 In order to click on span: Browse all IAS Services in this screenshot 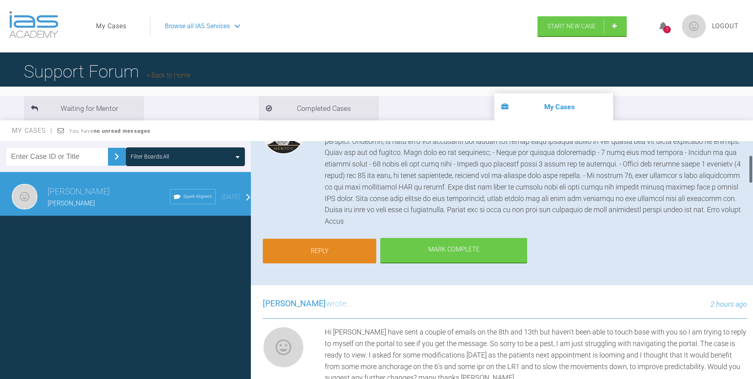, I will do `click(197, 26)`.